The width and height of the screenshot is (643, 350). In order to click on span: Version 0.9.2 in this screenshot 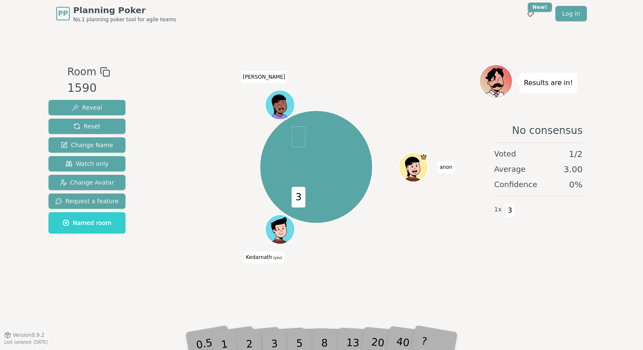, I will do `click(28, 335)`.